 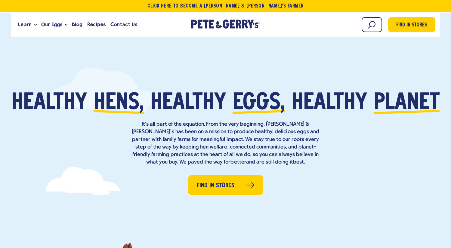 I want to click on input: Search, so click(x=372, y=25).